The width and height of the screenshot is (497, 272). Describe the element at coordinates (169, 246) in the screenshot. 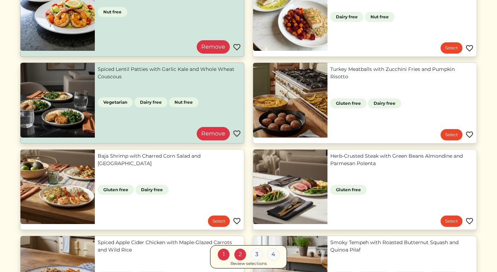

I see `a: Spiced Apple Cider Chicken with Maple-Glazed Carrots and Wild Rice` at that location.